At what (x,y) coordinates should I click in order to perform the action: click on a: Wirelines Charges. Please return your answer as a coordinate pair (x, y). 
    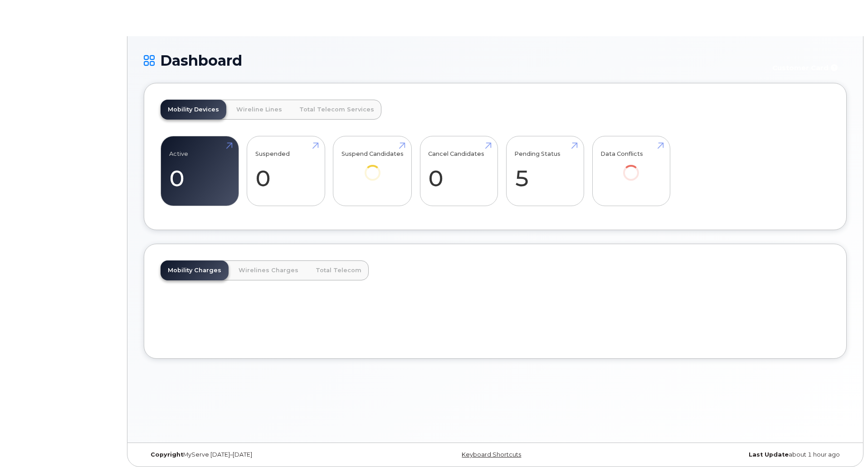
    Looking at the image, I should click on (268, 271).